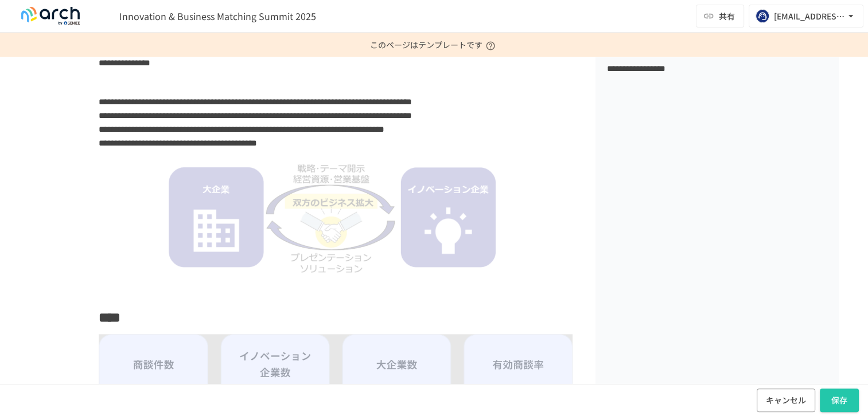 The width and height of the screenshot is (868, 416). I want to click on button: 保存, so click(840, 400).